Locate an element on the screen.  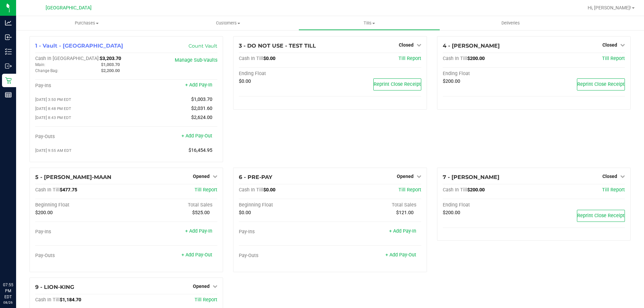
span: 3 - DO NOT USE - TEST TILL is located at coordinates (277, 46).